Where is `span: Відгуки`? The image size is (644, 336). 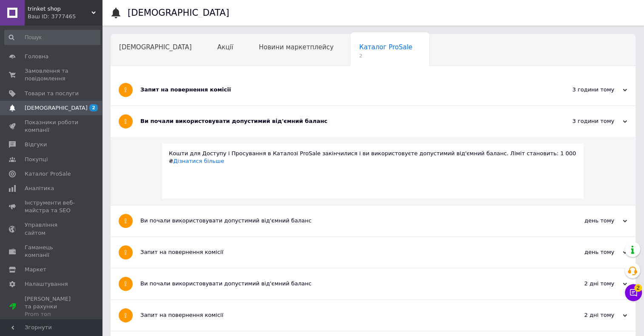
span: Відгуки is located at coordinates (36, 144).